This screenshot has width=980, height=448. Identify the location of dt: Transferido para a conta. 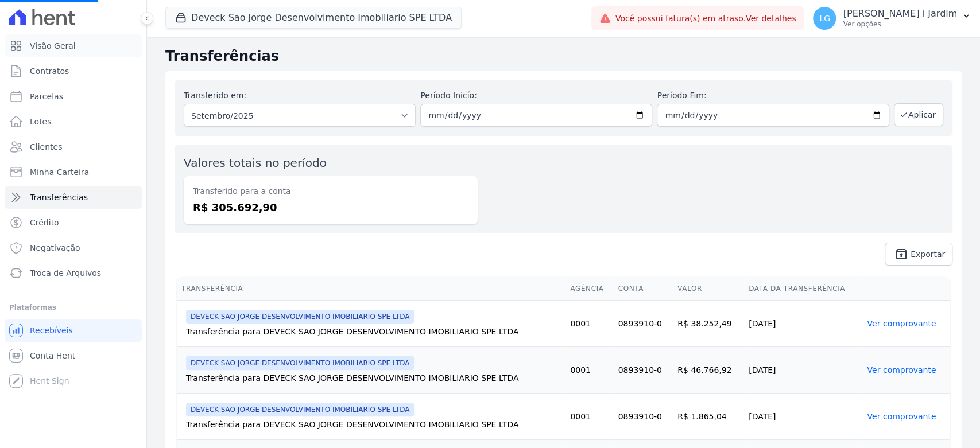
(330, 191).